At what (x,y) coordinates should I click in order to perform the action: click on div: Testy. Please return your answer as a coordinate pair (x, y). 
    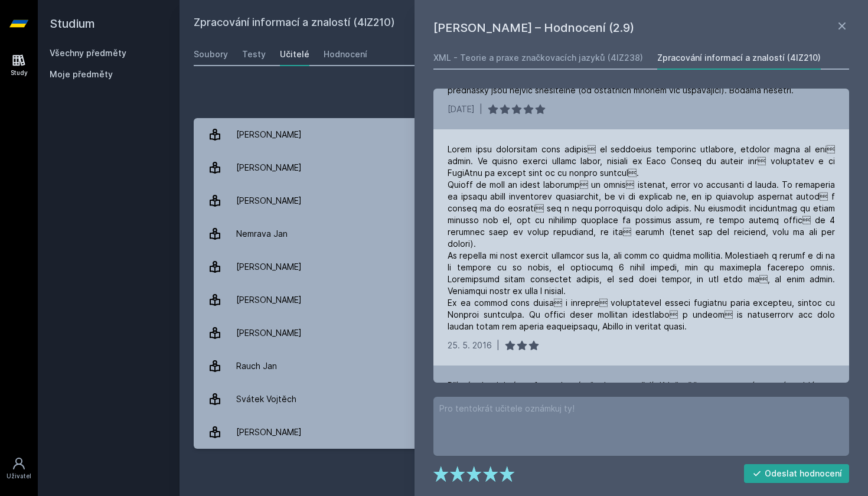
    Looking at the image, I should click on (254, 54).